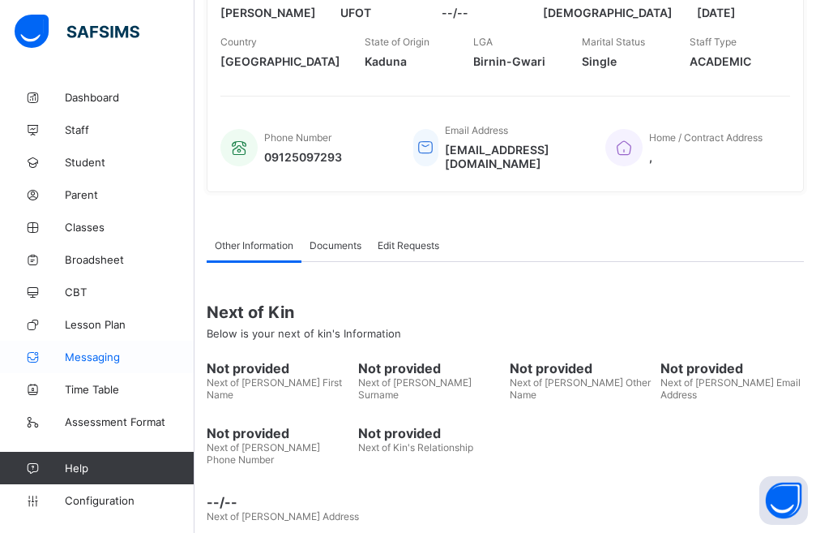 The height and width of the screenshot is (533, 816). What do you see at coordinates (130, 97) in the screenshot?
I see `span: Dashboard` at bounding box center [130, 97].